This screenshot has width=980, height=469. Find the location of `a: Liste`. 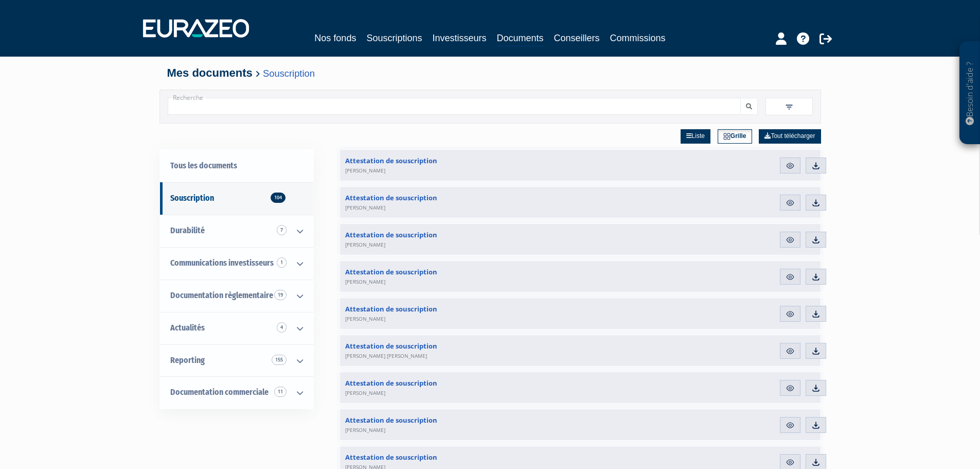

a: Liste is located at coordinates (696, 136).